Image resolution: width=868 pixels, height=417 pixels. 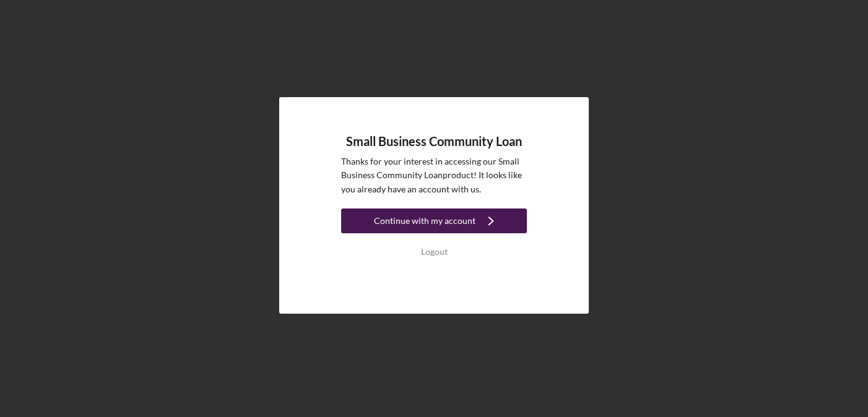 I want to click on h4: Small Business Community Loan, so click(x=434, y=141).